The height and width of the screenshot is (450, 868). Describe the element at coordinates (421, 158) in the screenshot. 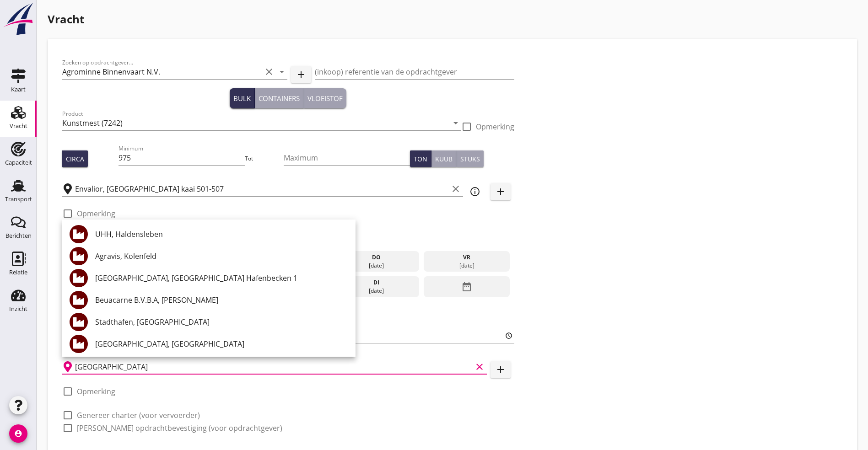

I see `div: Ton` at that location.